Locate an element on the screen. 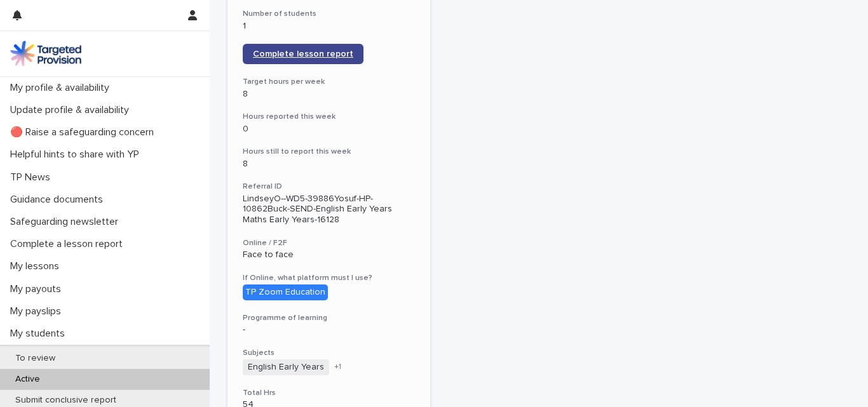 The width and height of the screenshot is (868, 407). h3: If Online, what platform must I use? is located at coordinates (328, 278).